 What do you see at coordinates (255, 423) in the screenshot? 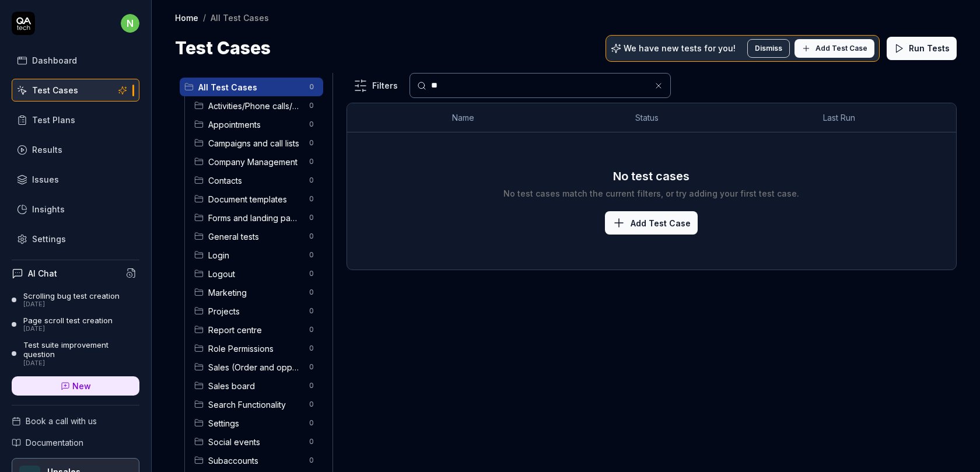
I see `span: Settings` at bounding box center [255, 423].